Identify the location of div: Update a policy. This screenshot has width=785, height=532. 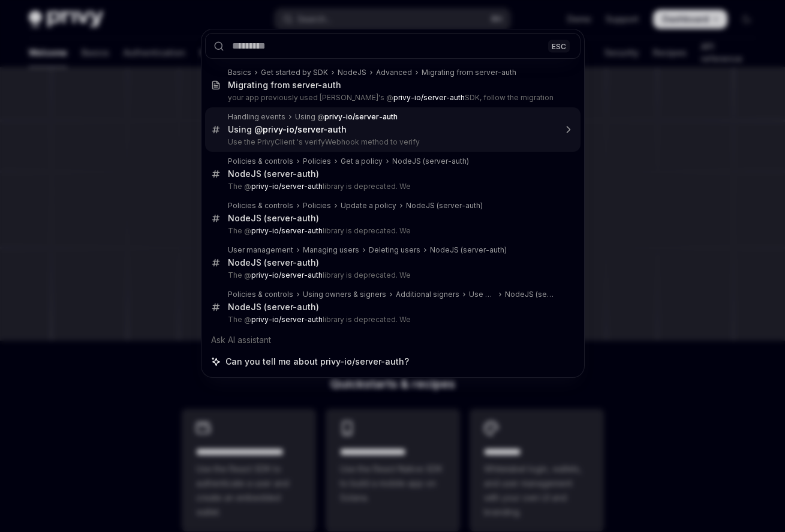
(368, 206).